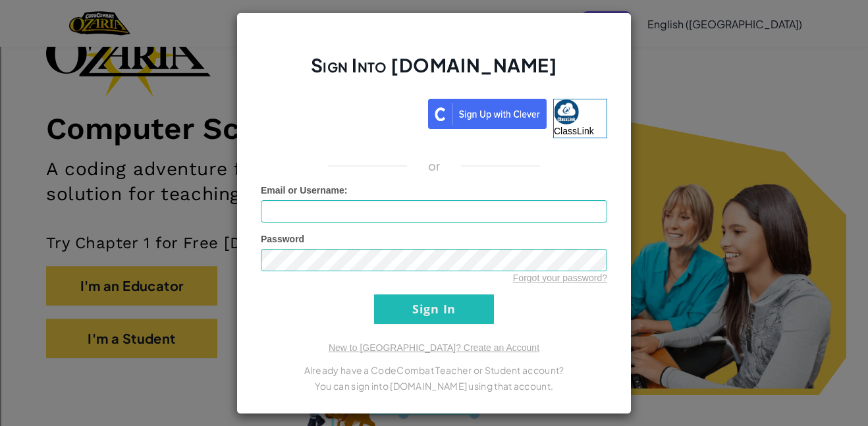 The height and width of the screenshot is (426, 868). I want to click on div: Rename, so click(434, 82).